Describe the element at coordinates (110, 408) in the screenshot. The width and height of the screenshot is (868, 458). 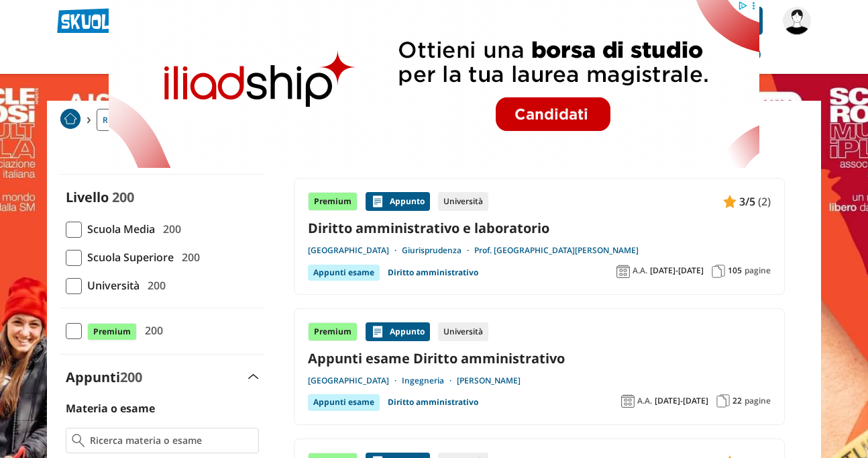
I see `label: Materia o esame` at that location.